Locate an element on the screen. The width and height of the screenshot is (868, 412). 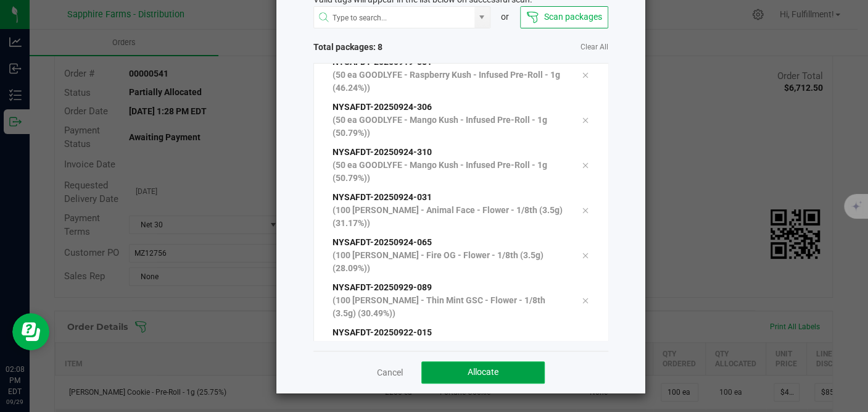
a: Cancel is located at coordinates (390, 373).